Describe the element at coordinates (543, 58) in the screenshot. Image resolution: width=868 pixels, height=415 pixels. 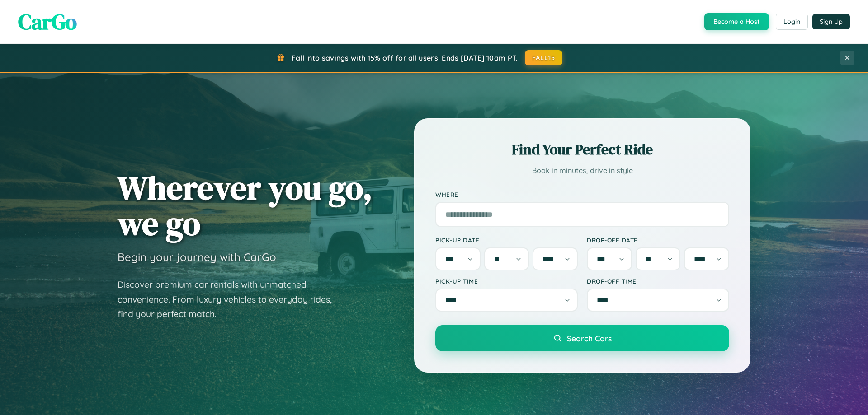
I see `button: FALL15` at that location.